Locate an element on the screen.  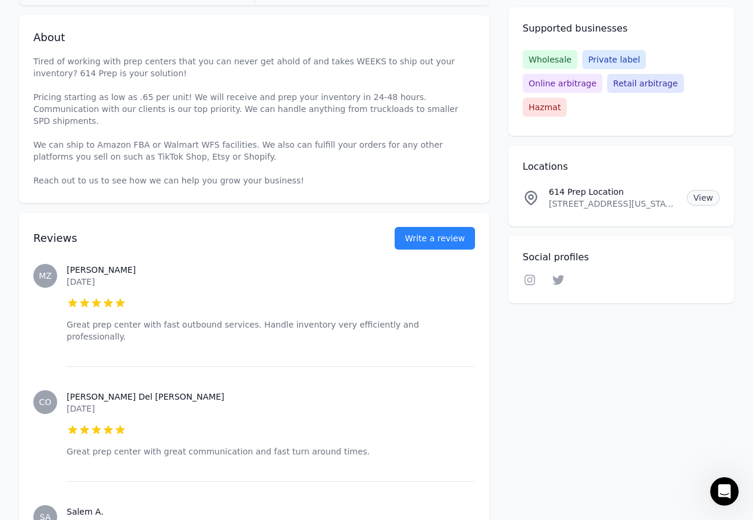
div: Close is located at coordinates (220, 15).